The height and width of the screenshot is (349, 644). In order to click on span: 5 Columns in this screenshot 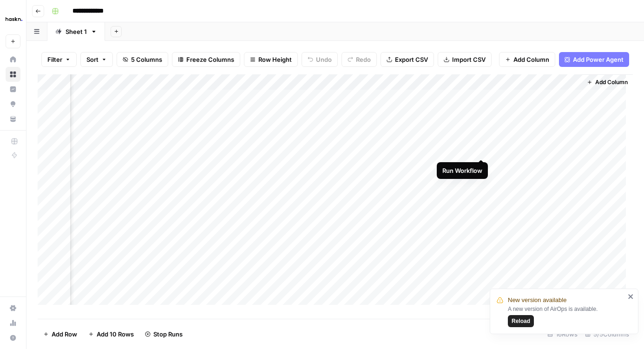, I will do `click(146, 59)`.